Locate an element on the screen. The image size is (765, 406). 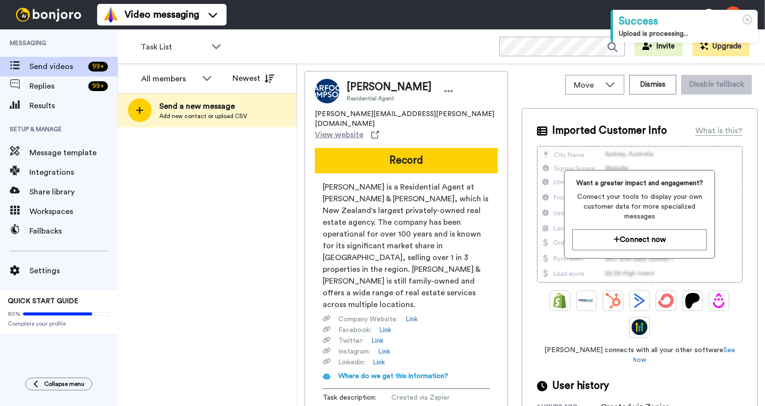
span: Residential Agent is located at coordinates (389, 99).